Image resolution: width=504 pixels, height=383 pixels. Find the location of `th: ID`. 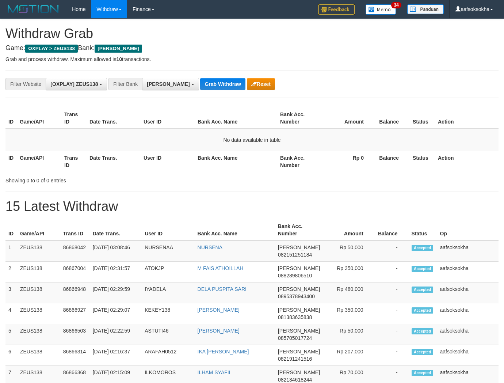

th: ID is located at coordinates (11, 161).